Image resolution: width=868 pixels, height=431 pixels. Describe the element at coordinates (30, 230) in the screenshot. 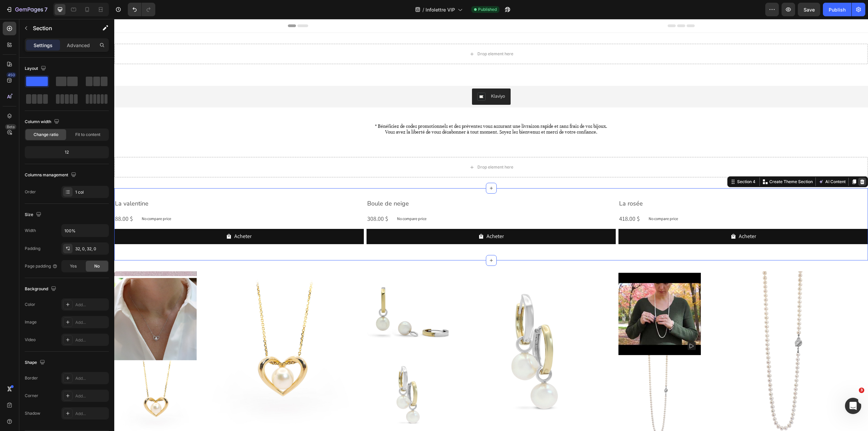

I see `div: Width` at that location.